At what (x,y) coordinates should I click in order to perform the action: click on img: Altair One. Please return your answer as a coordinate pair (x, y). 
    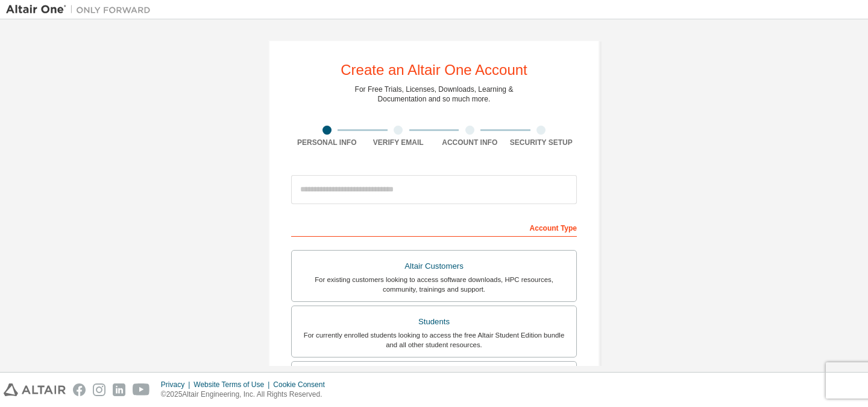
    Looking at the image, I should click on (81, 10).